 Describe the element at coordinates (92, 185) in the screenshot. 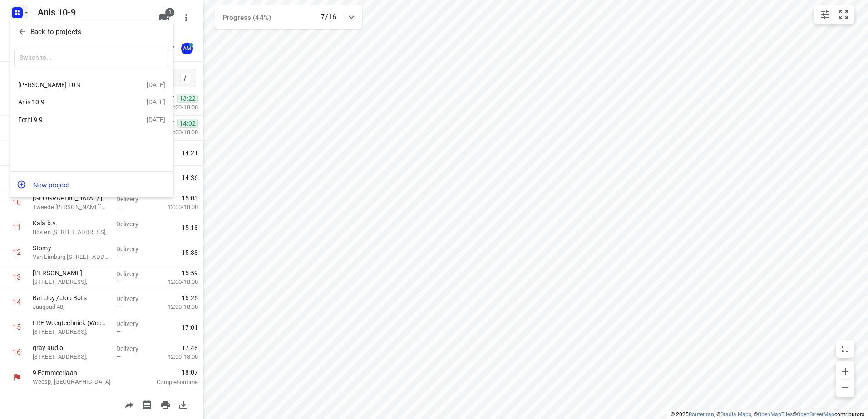

I see `button: New project` at that location.